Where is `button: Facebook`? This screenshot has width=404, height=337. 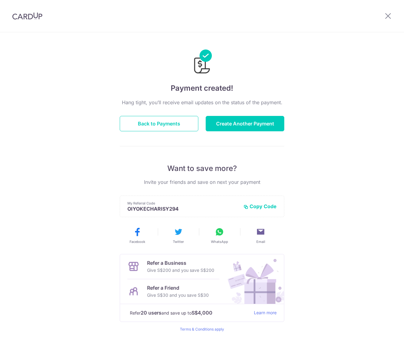 button: Facebook is located at coordinates (137, 235).